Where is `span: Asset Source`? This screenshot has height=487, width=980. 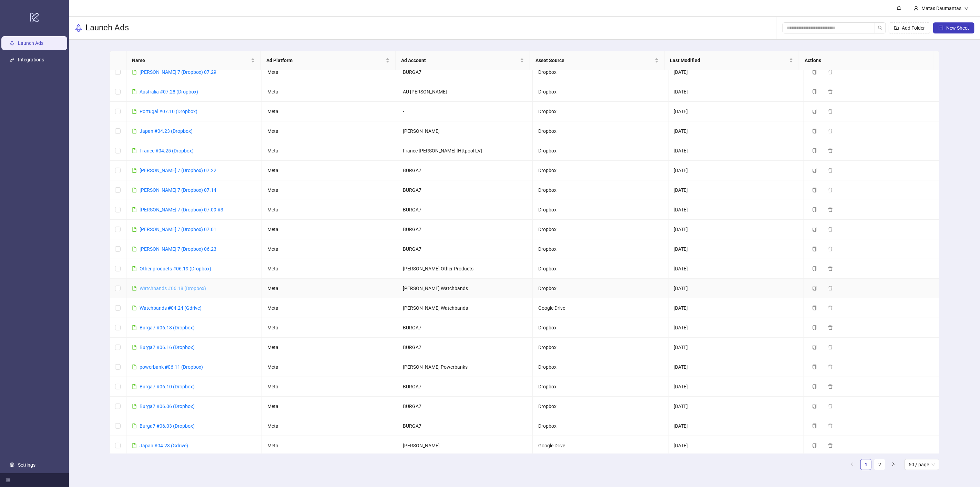 span: Asset Source is located at coordinates (594, 60).